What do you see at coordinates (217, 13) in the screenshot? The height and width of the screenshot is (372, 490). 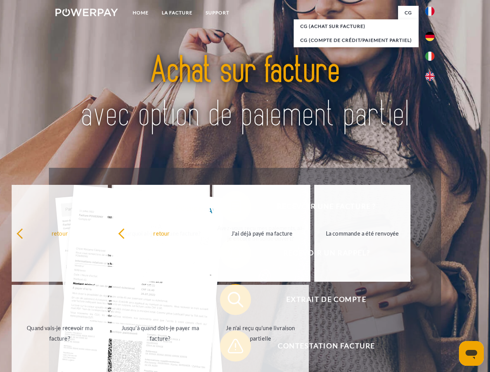 I see `a: Support` at bounding box center [217, 13].